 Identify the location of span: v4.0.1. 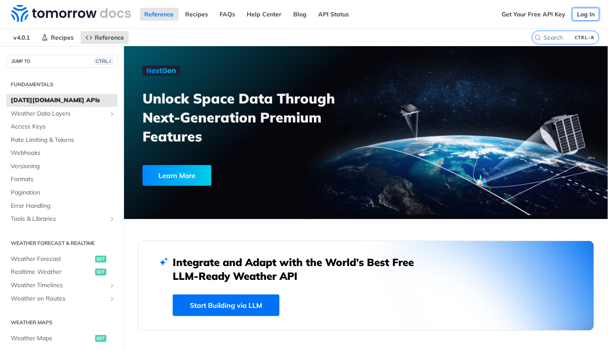
(22, 37).